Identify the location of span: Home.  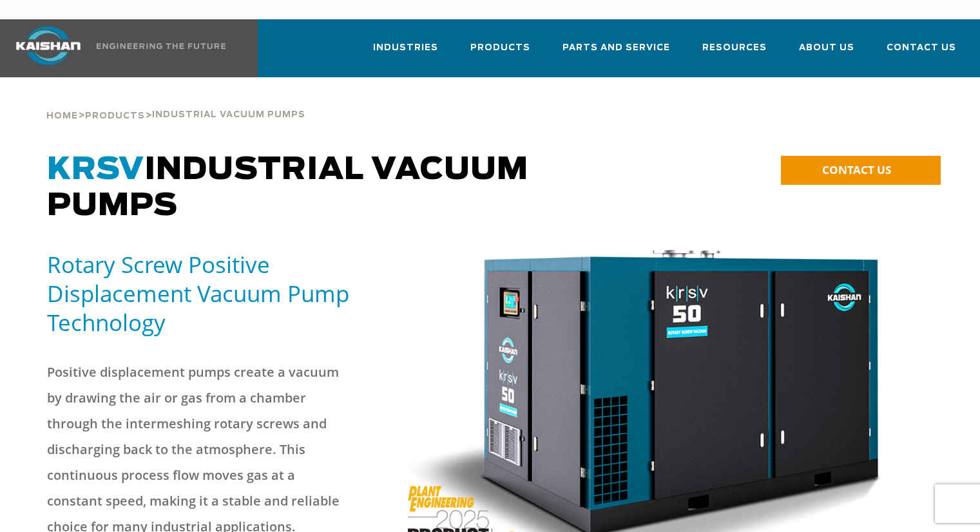
(62, 116).